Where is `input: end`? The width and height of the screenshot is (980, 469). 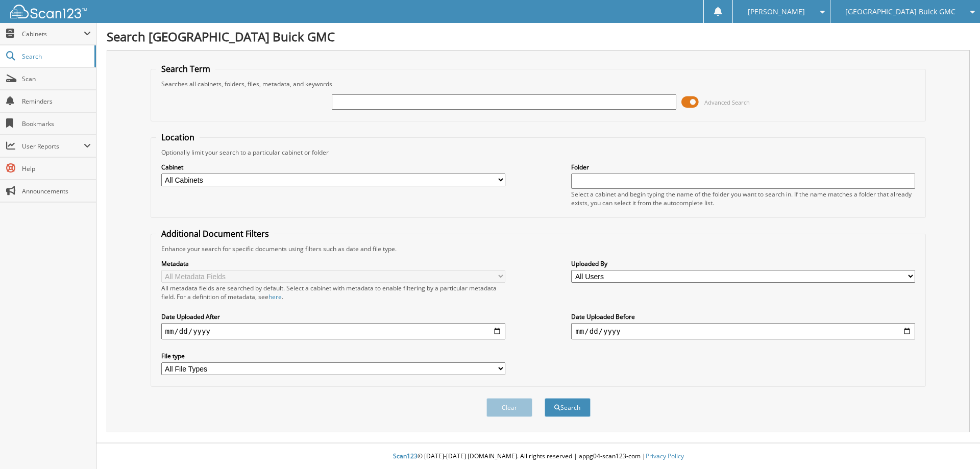
input: end is located at coordinates (743, 331).